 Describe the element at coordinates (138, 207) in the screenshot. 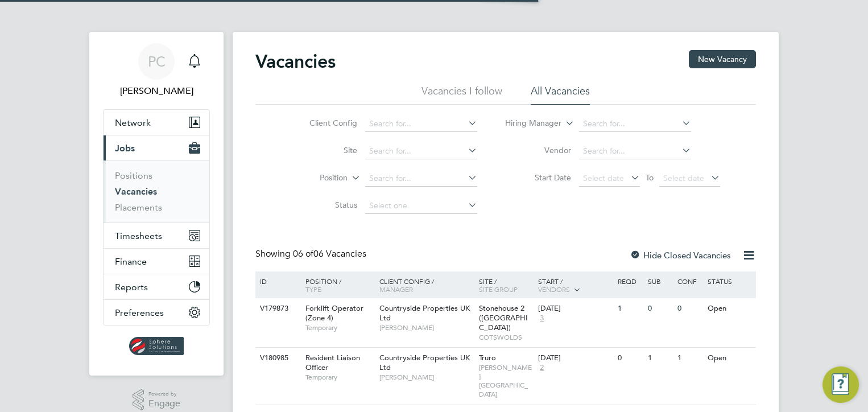

I see `a: Placements` at that location.